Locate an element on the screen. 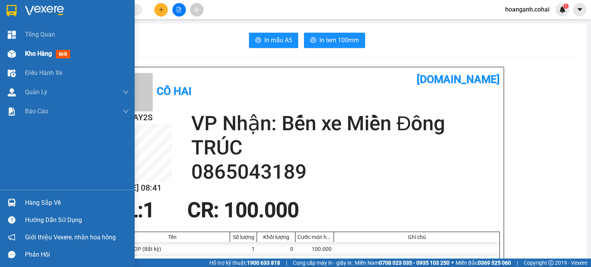  div: 1 LAPTOP (Bất kỳ) is located at coordinates (172, 249).